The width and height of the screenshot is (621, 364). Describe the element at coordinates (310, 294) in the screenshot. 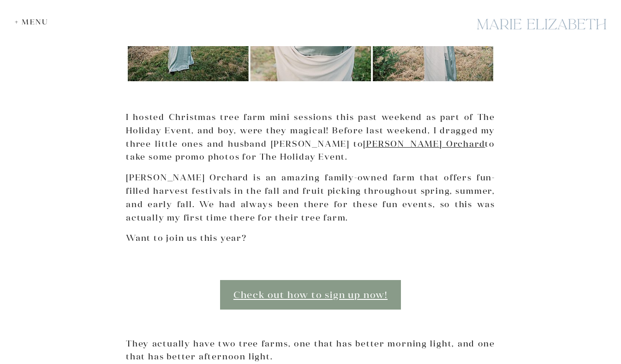

I see `a: Check out how to sign up now!` at that location.